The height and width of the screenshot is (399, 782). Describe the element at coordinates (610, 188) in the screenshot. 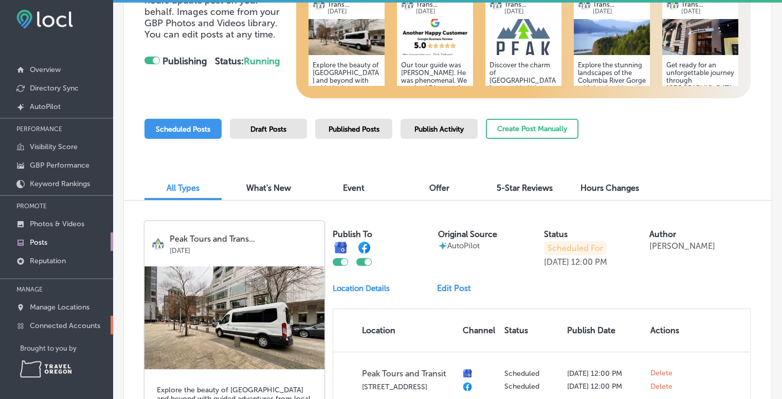

I see `span: Hours Changes` at that location.